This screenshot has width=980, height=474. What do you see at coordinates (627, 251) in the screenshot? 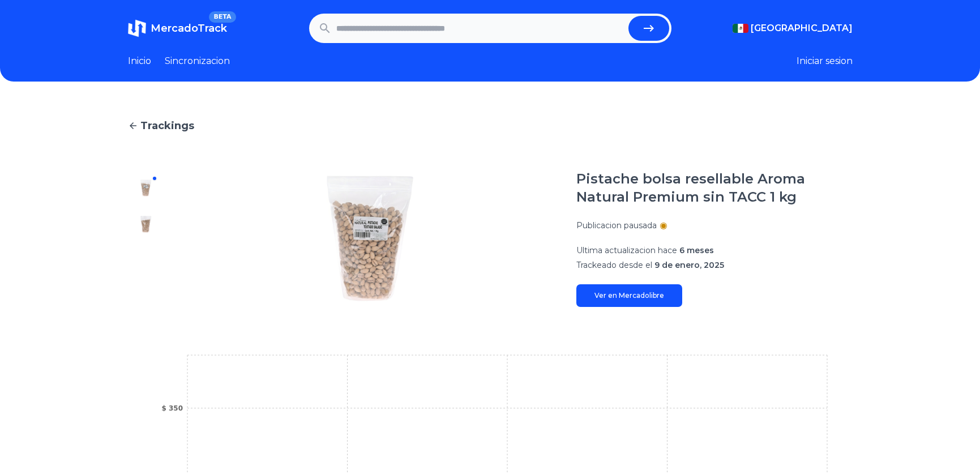
I see `span: Ultima actualizacion hace` at bounding box center [627, 251].